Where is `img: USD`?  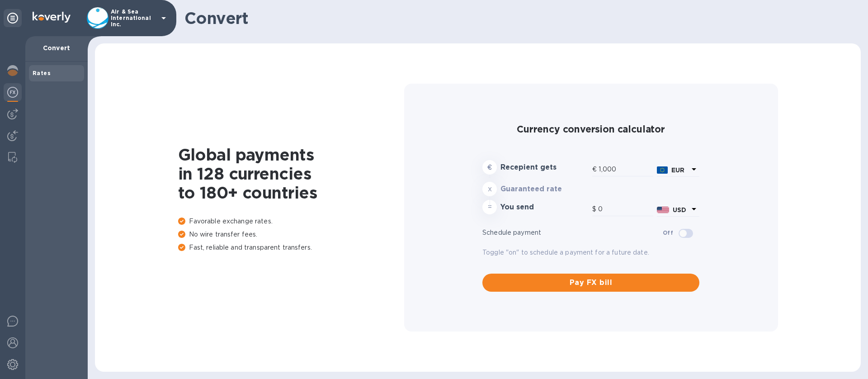 img: USD is located at coordinates (663, 210).